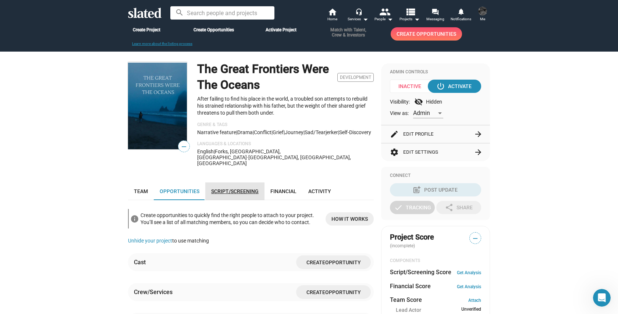  I want to click on p: After failing to find his place in the world, a troubled son attempts to rebuild his strained rel..., so click(286, 106).